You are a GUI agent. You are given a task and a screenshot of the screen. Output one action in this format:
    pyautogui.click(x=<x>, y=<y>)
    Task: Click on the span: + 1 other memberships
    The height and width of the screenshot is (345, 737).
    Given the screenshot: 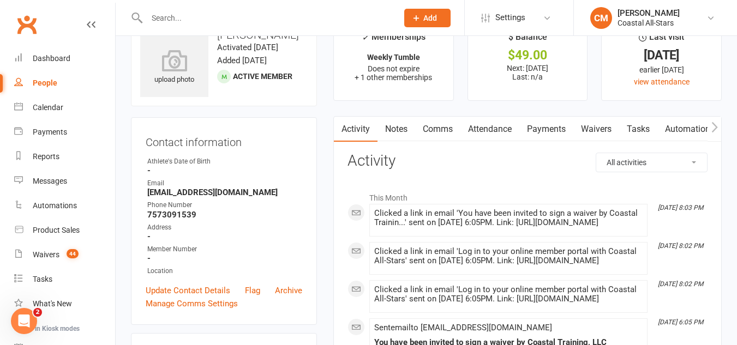 What is the action you would take?
    pyautogui.click(x=393, y=77)
    